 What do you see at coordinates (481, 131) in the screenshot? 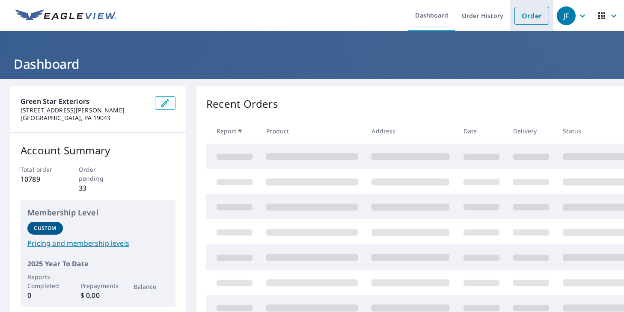
I see `th: Date` at bounding box center [481, 131].